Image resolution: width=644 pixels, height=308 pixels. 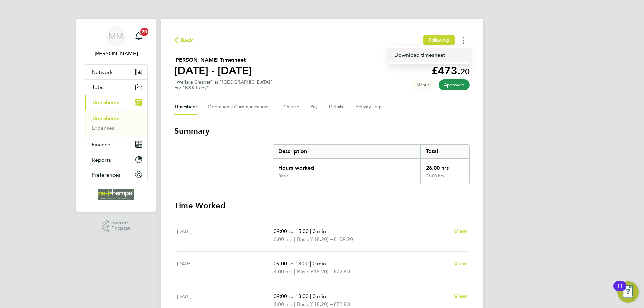 What do you see at coordinates (620, 290) in the screenshot?
I see `div: 11` at bounding box center [620, 290].